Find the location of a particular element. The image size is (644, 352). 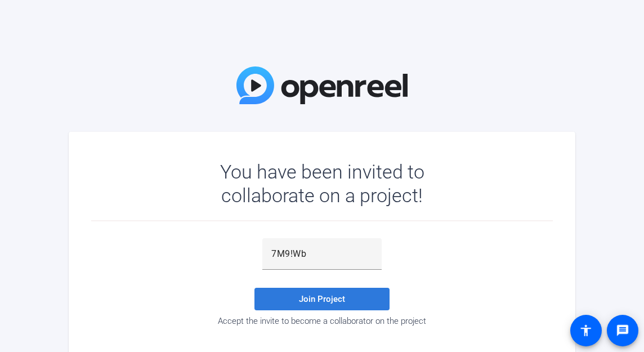

mat-icon: accessibility is located at coordinates (586, 331).